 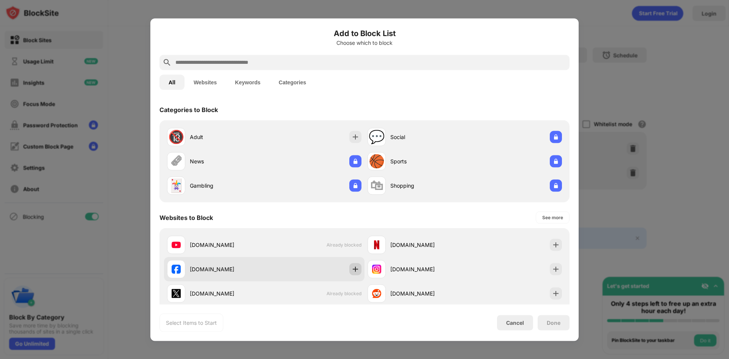 What do you see at coordinates (365, 33) in the screenshot?
I see `h6: Add to Block List` at bounding box center [365, 33].